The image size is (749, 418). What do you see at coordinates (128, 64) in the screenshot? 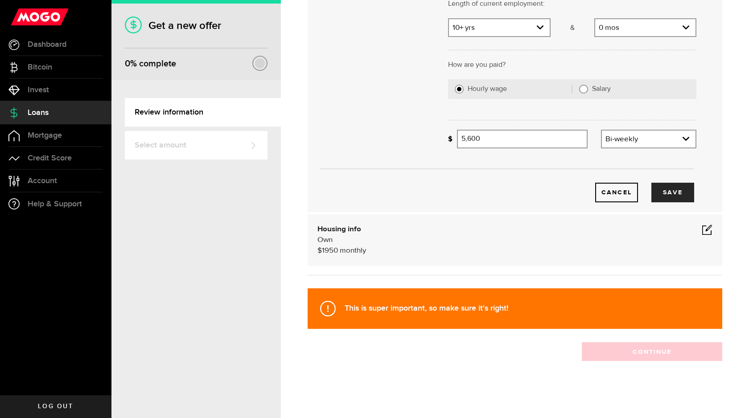
I see `span: 0` at bounding box center [128, 64].